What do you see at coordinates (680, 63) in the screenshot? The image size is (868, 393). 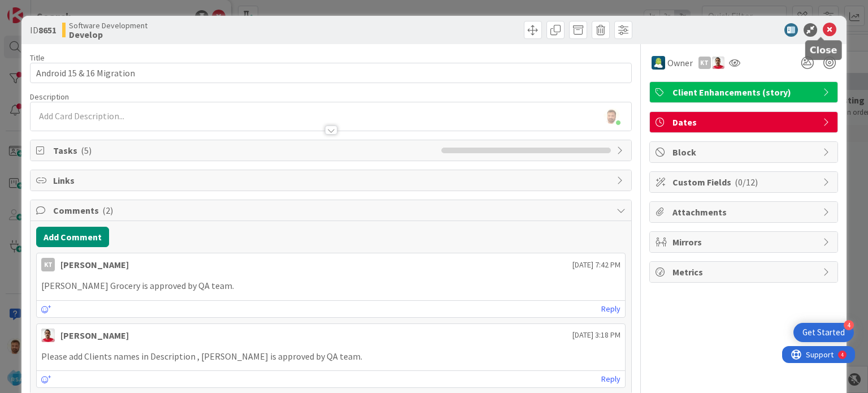 I see `span: Owner` at bounding box center [680, 63].